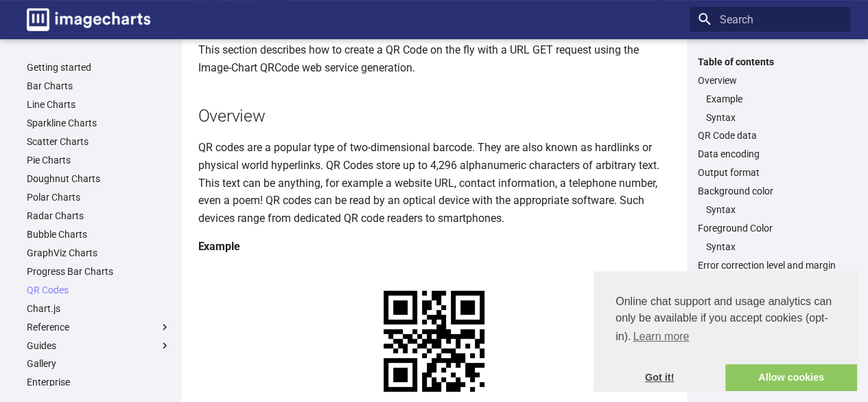  Describe the element at coordinates (99, 308) in the screenshot. I see `a: Chart.js` at that location.